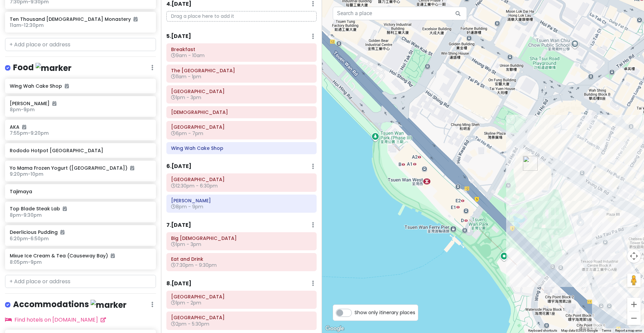  I want to click on h6: Top Blade Steak Lab, so click(80, 209).